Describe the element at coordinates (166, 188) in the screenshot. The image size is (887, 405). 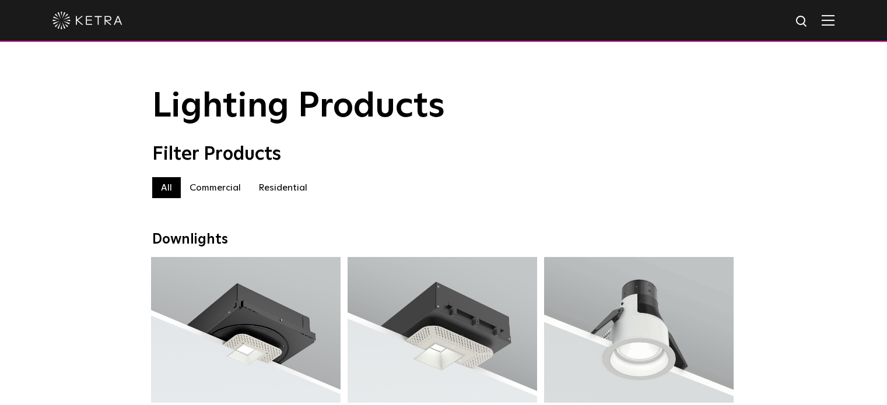
I see `label: All` at that location.